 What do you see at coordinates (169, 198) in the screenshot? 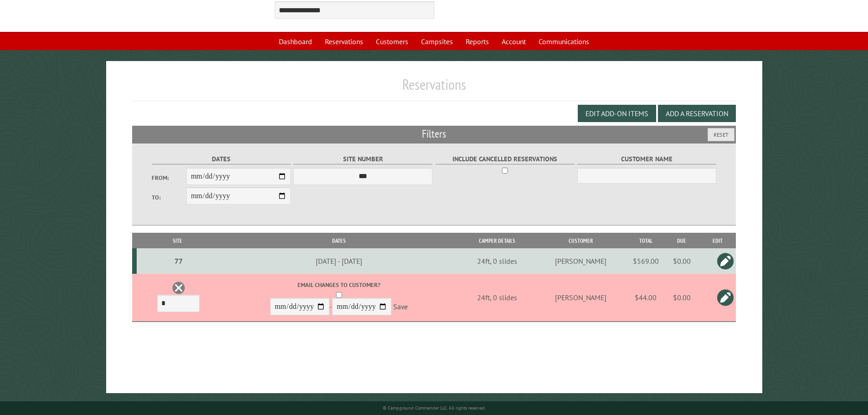
I see `label: To:` at bounding box center [169, 198].